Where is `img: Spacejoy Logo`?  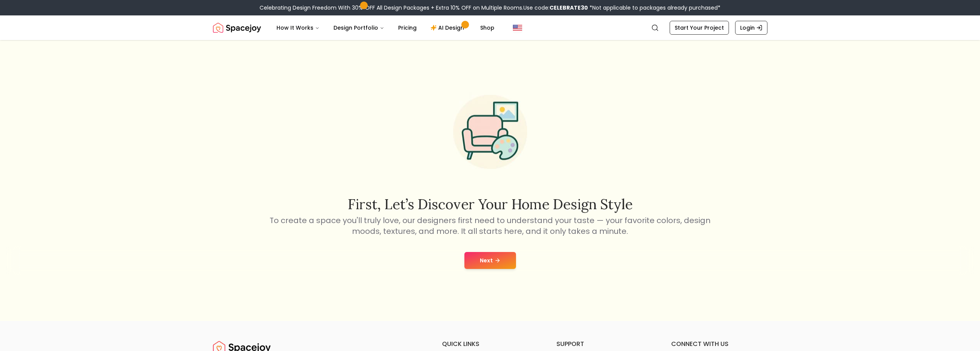 img: Spacejoy Logo is located at coordinates (237, 28).